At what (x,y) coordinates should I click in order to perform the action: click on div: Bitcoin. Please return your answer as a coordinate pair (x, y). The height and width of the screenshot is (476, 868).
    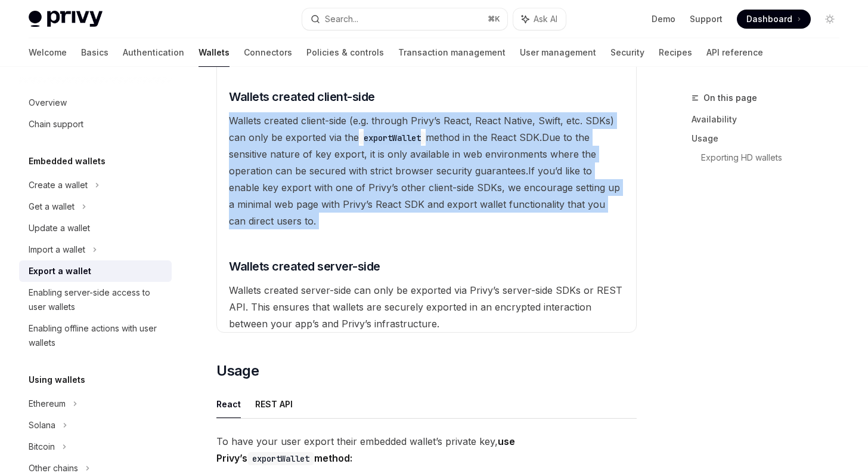
    Looking at the image, I should click on (42, 446).